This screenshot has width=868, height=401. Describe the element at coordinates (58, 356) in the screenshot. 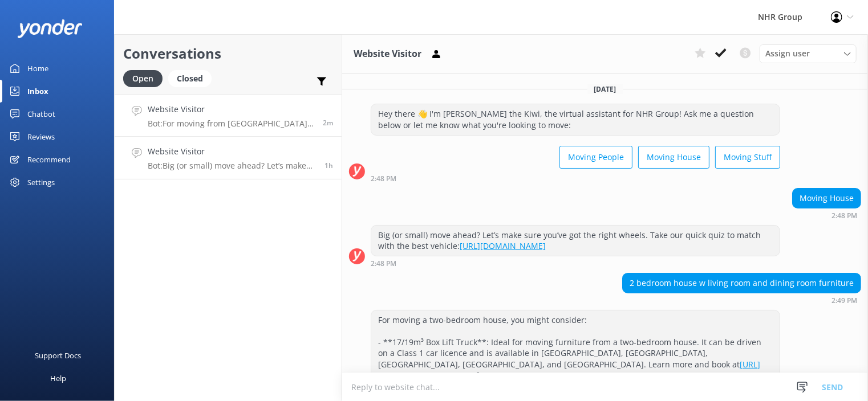

I see `div: Support Docs` at that location.